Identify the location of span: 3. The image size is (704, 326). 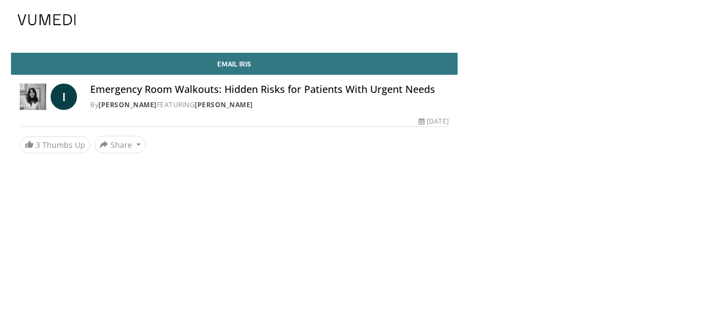
(38, 145).